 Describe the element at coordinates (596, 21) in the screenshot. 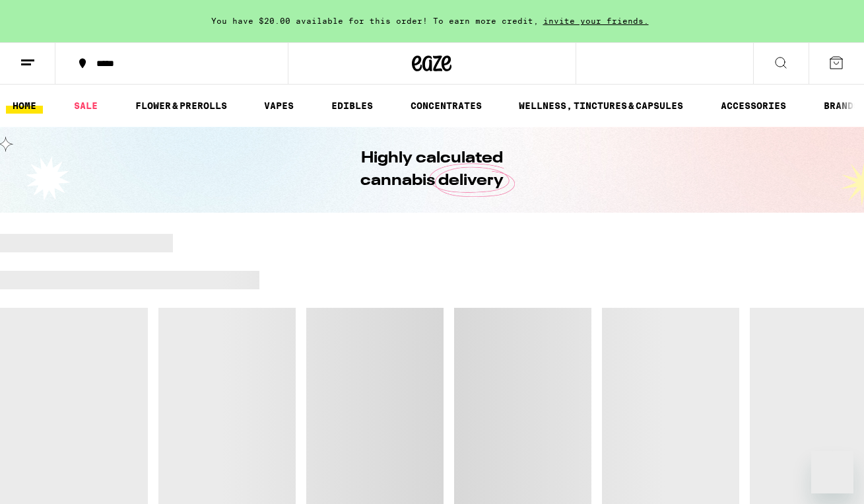

I see `span: invite your friends.` at that location.